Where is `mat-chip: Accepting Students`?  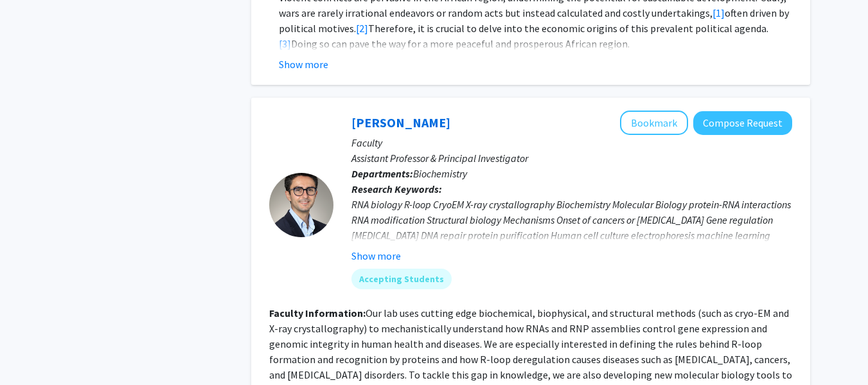
mat-chip: Accepting Students is located at coordinates (402, 279).